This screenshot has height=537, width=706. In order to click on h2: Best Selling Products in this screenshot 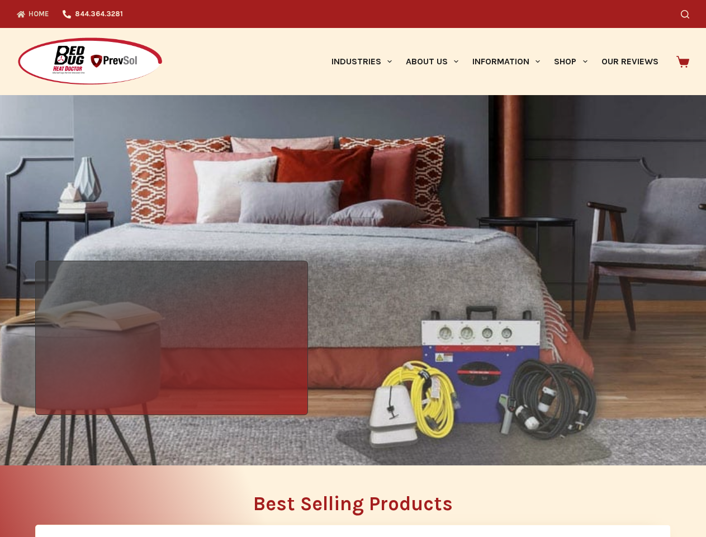, I will do `click(353, 503)`.